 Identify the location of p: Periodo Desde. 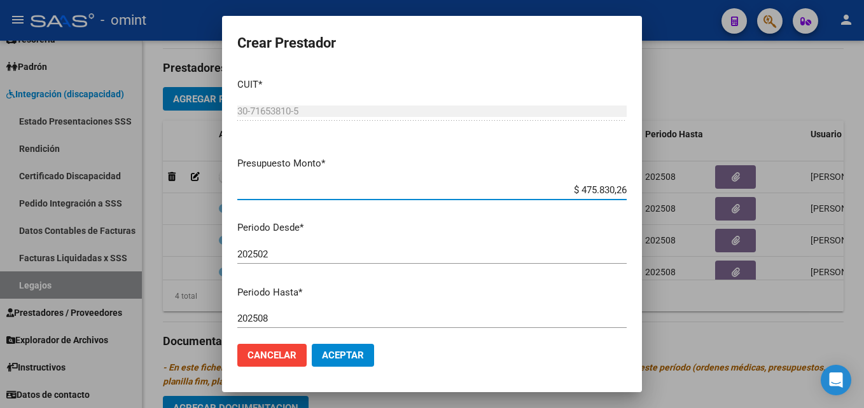
(432, 228).